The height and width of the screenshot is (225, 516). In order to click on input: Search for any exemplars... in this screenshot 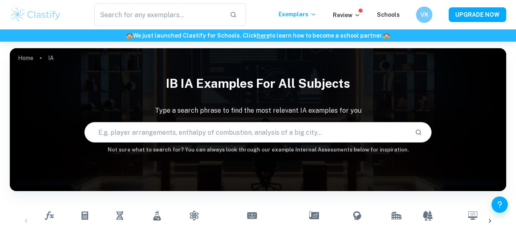, I will do `click(159, 15)`.